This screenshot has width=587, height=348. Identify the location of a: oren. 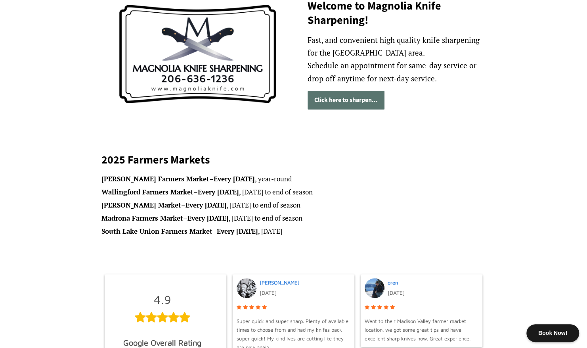
(393, 282).